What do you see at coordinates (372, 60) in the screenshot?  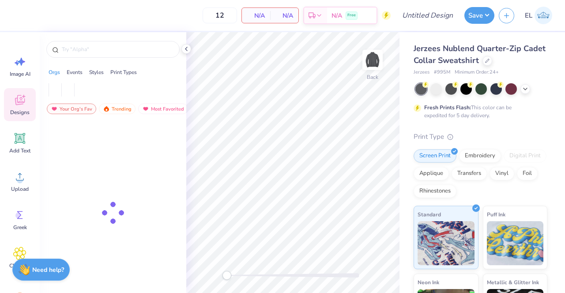 I see `img: Back` at bounding box center [372, 60].